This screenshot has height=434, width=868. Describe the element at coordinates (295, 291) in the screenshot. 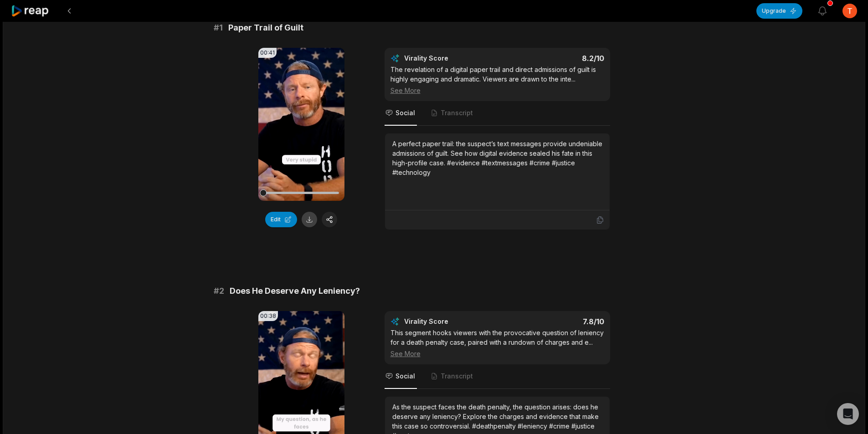

I see `span: Does He Deserve Any Leniency?` at that location.